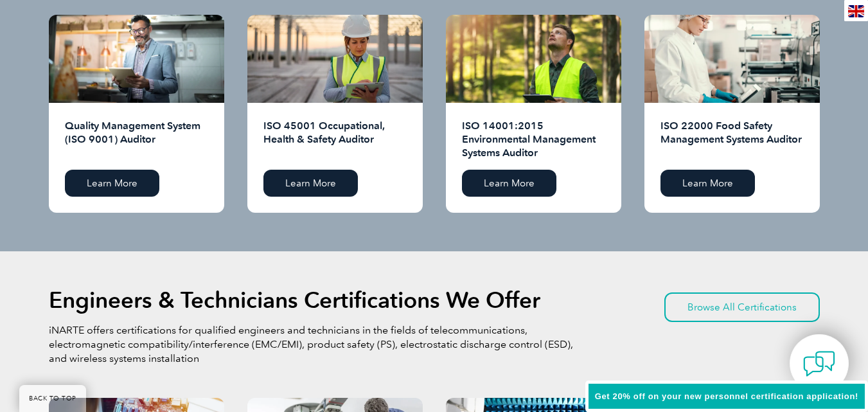 This screenshot has height=412, width=868. I want to click on p: iNARTE offers certifications for qualified engineers and technicians in the fields of telecommuni..., so click(312, 344).